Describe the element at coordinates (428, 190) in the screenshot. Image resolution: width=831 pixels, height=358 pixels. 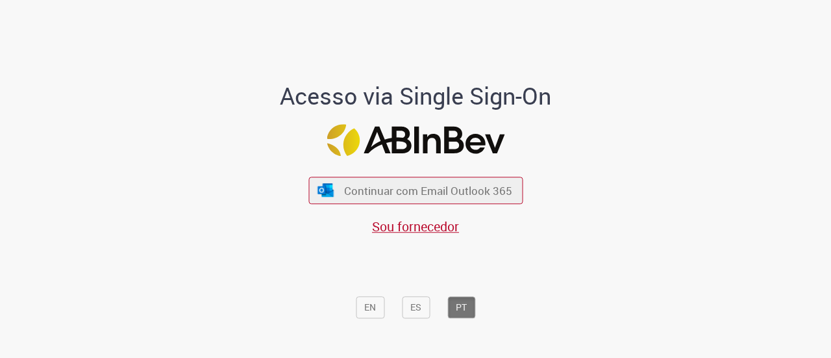
I see `span: Continuar com Email Outlook 365` at that location.